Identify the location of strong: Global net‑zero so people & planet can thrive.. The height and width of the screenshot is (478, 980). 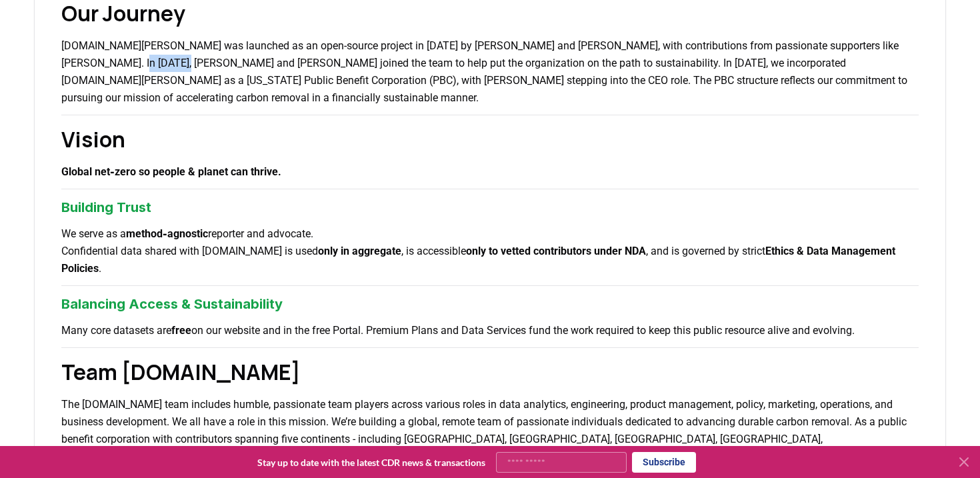
(172, 172).